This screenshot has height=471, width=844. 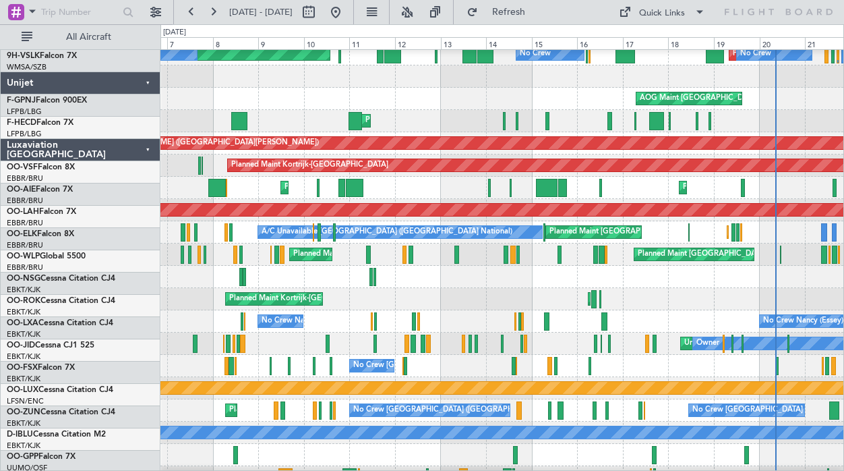 What do you see at coordinates (24, 301) in the screenshot?
I see `span: OO-ROK` at bounding box center [24, 301].